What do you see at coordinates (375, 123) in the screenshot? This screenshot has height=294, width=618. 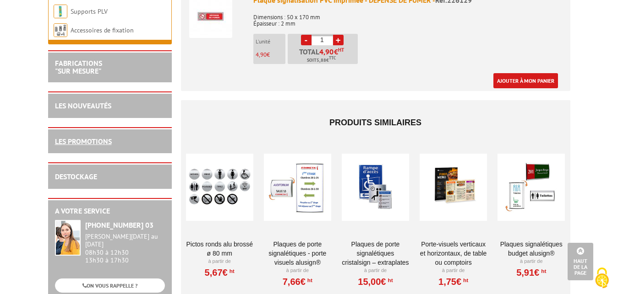 I see `span: Produits similaires` at bounding box center [375, 123].